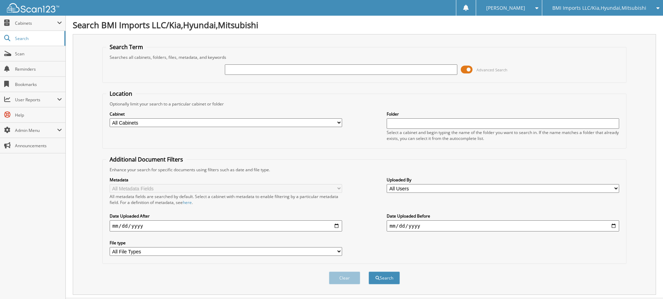 Image resolution: width=663 pixels, height=299 pixels. Describe the element at coordinates (226, 216) in the screenshot. I see `label: Date Uploaded After` at that location.